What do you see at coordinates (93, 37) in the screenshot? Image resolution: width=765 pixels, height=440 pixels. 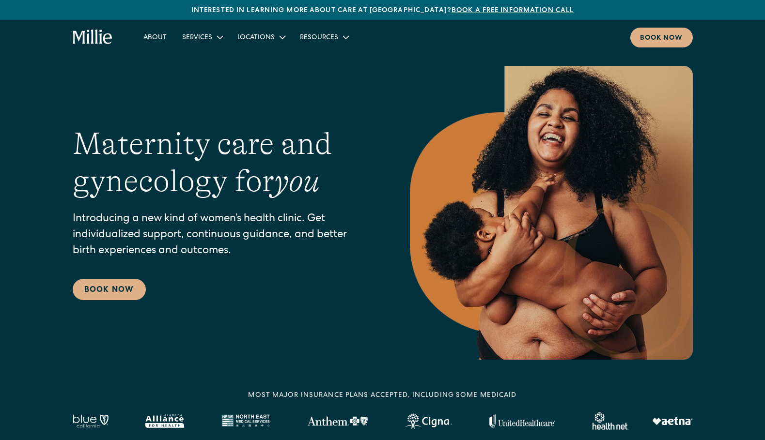 I see `a: home` at bounding box center [93, 37].